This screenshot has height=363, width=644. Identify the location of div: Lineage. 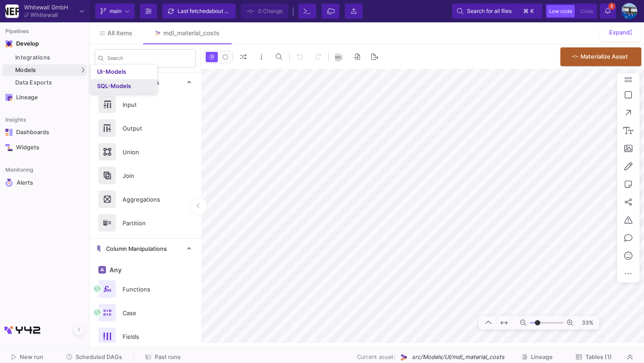
(45, 98).